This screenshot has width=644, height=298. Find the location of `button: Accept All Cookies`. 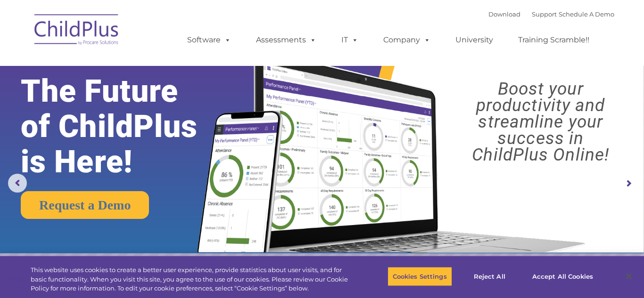

button: Accept All Cookies is located at coordinates (562, 276).